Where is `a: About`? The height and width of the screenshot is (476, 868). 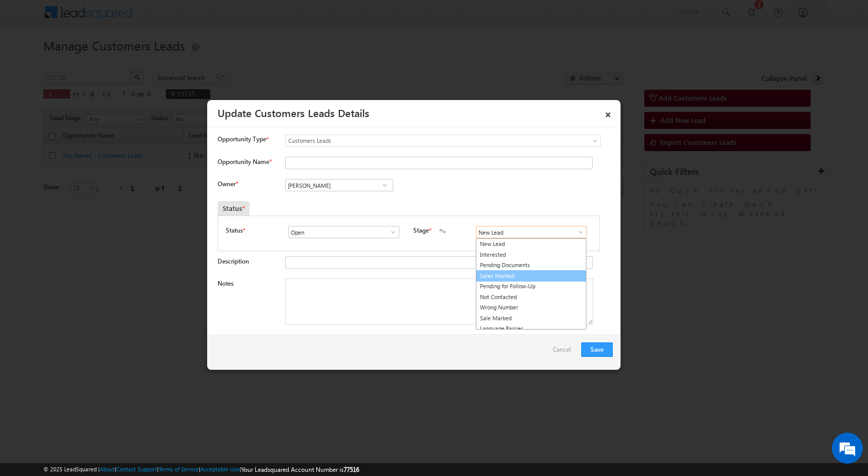
a: About is located at coordinates (107, 469).